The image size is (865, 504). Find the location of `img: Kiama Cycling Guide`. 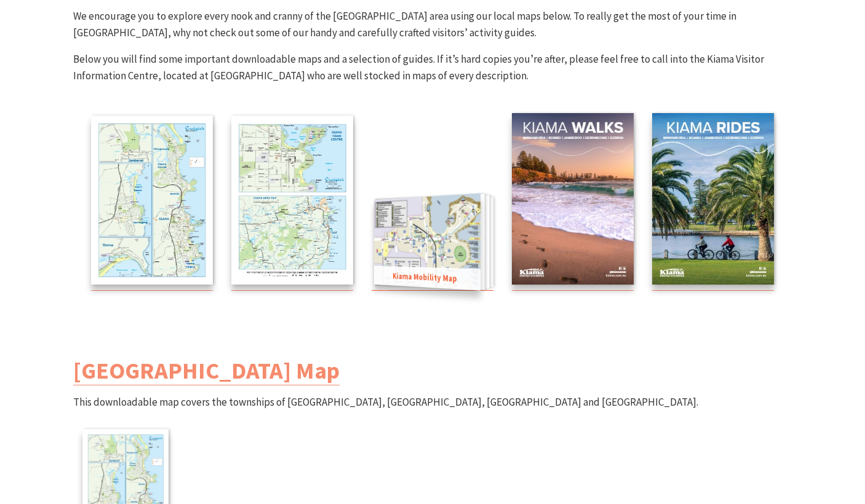

img: Kiama Cycling Guide is located at coordinates (713, 199).